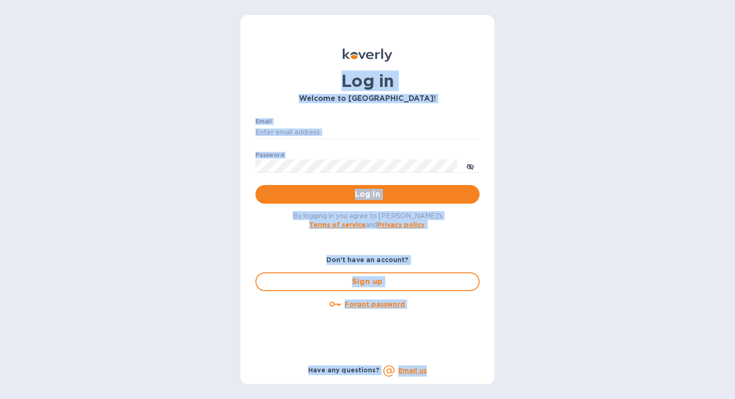  I want to click on span: Sign up, so click(367, 281).